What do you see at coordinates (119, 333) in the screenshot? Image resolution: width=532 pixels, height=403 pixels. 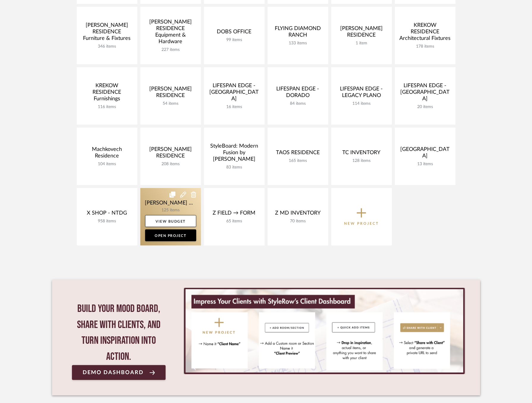 I see `div: Build your mood board, share with clients, and turn inspiration into action.` at bounding box center [119, 333].